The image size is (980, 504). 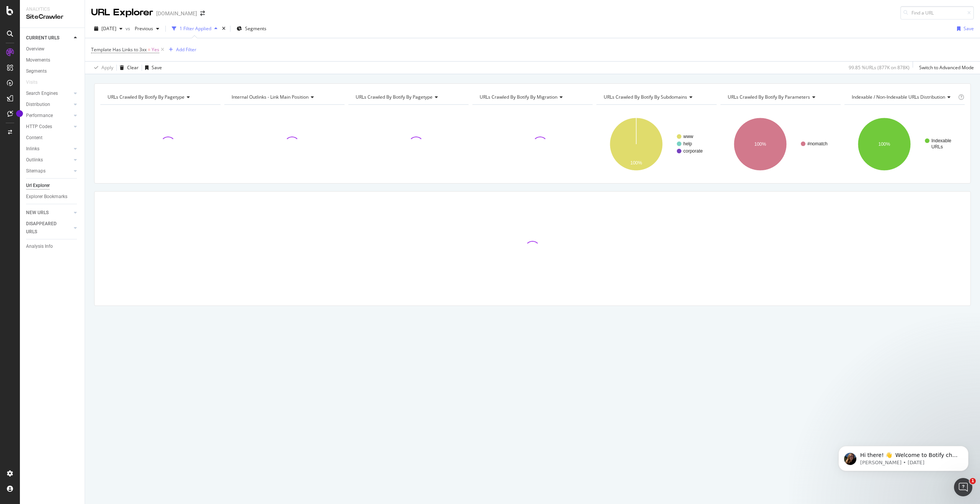 I want to click on text: URLs, so click(x=937, y=147).